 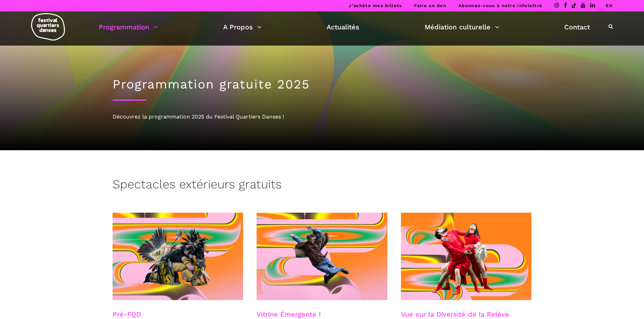 I want to click on a: J’achète mes billets, so click(x=375, y=5).